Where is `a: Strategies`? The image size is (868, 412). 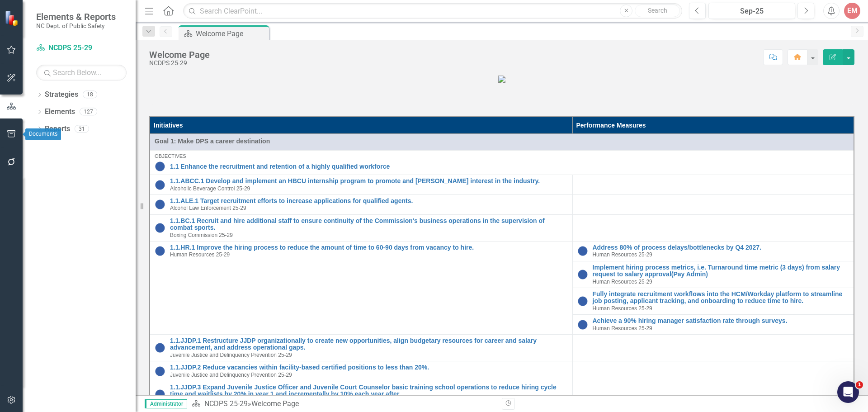 a: Strategies is located at coordinates (61, 95).